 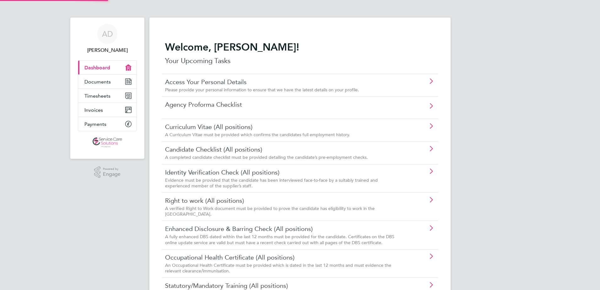 What do you see at coordinates (282, 82) in the screenshot?
I see `a: Access Your Personal Details` at bounding box center [282, 82].